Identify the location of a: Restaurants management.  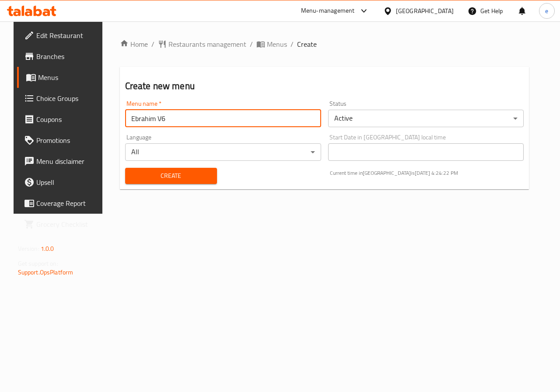
(202, 44).